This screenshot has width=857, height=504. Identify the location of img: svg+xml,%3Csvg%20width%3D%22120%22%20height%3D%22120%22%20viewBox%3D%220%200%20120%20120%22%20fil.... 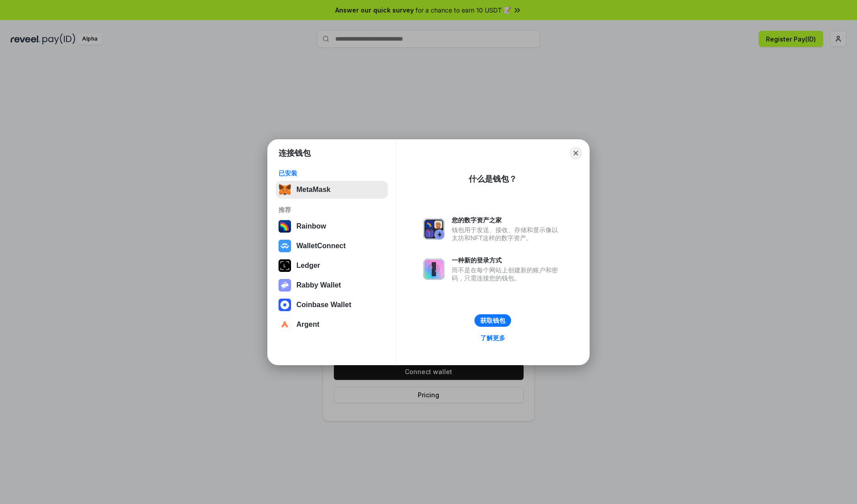
(284, 226).